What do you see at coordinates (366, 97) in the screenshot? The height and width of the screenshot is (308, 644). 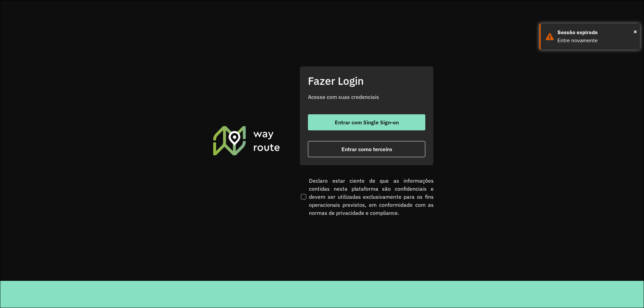 I see `p: Acesse com suas credenciais` at bounding box center [366, 97].